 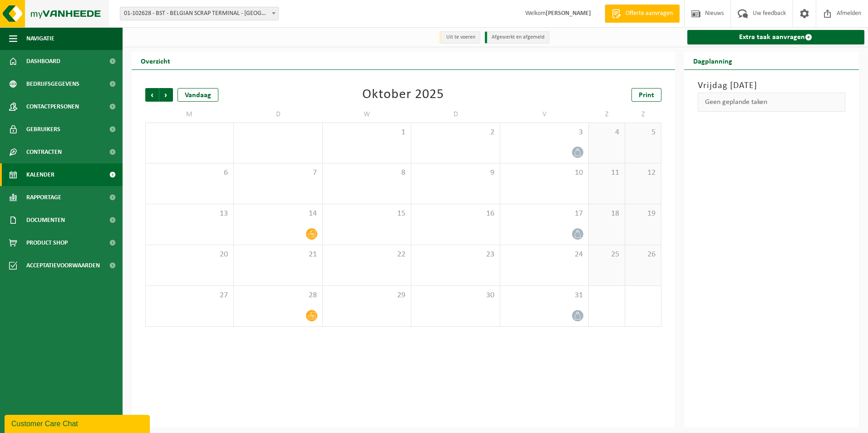 What do you see at coordinates (155, 60) in the screenshot?
I see `h2: Overzicht` at bounding box center [155, 60].